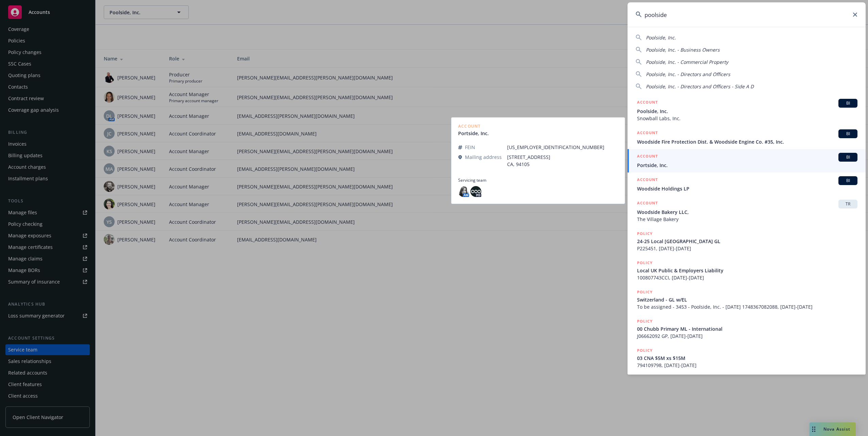 The width and height of the screenshot is (868, 436). I want to click on span: Poolside, Inc. - Commercial Property, so click(687, 62).